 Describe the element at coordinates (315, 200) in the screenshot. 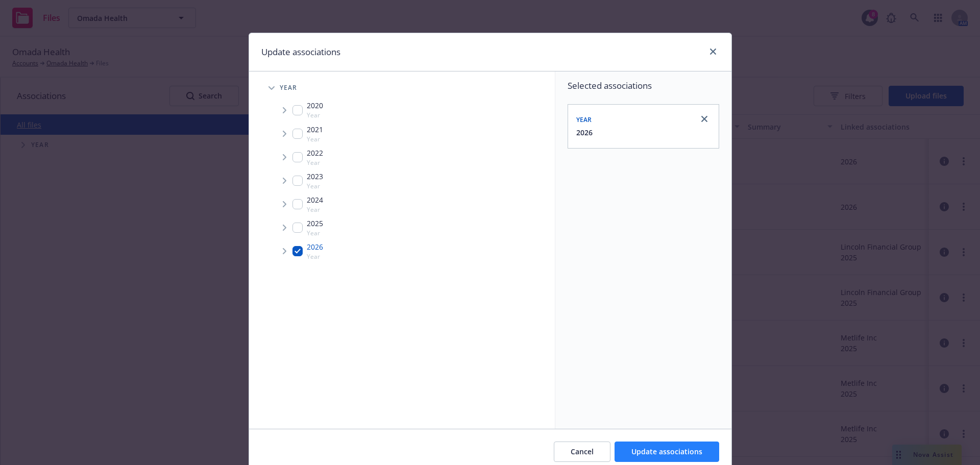

I see `span: 2024` at that location.